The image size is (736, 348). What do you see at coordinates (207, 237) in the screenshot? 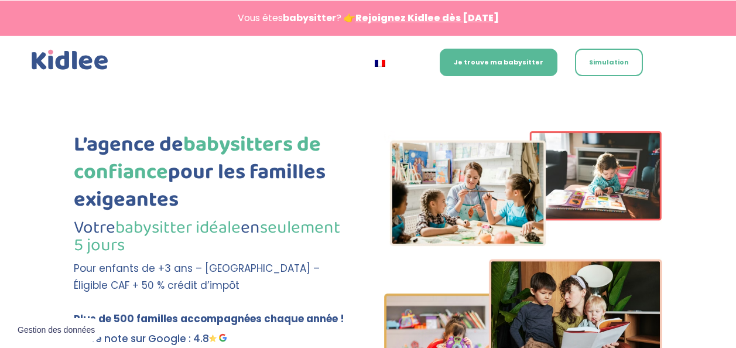
I see `span: Votre en` at bounding box center [207, 237].